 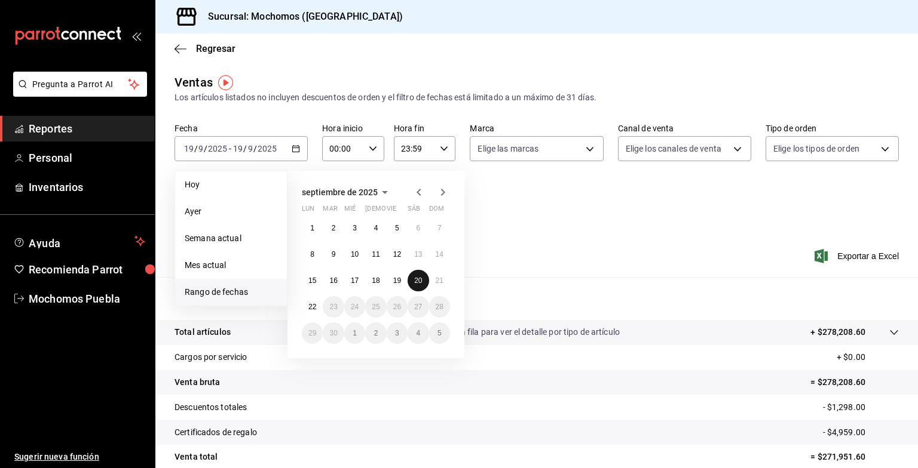 What do you see at coordinates (333, 228) in the screenshot?
I see `button: 2 de septiembre de 2025` at bounding box center [333, 228].